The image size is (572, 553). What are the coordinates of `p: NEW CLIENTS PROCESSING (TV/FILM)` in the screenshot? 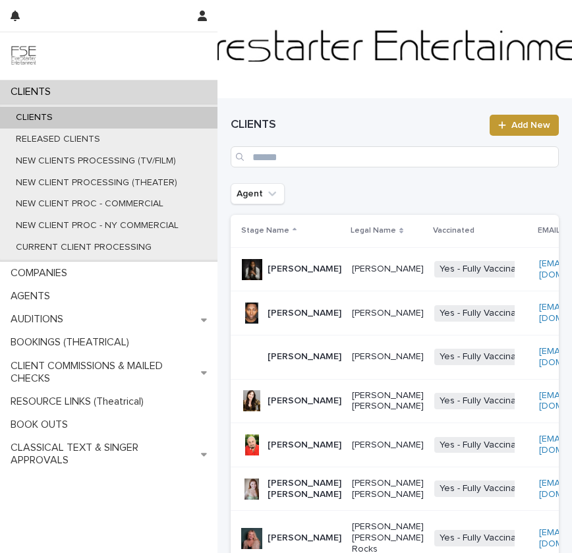 It's located at (96, 161).